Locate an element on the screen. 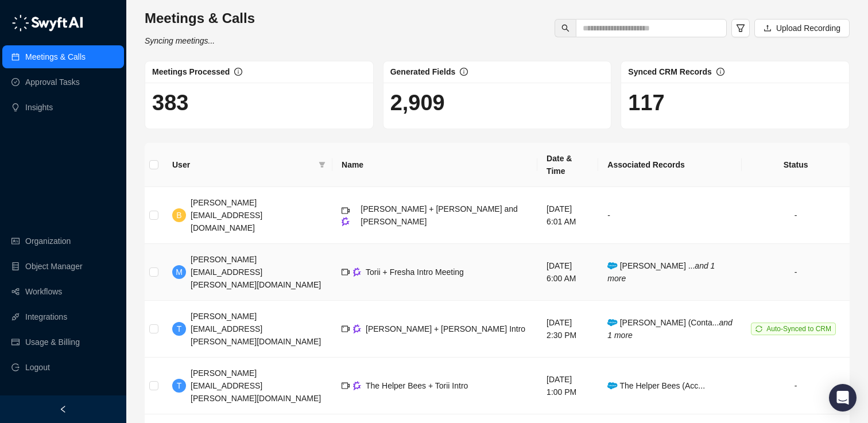  h1: 383 is located at coordinates (259, 103).